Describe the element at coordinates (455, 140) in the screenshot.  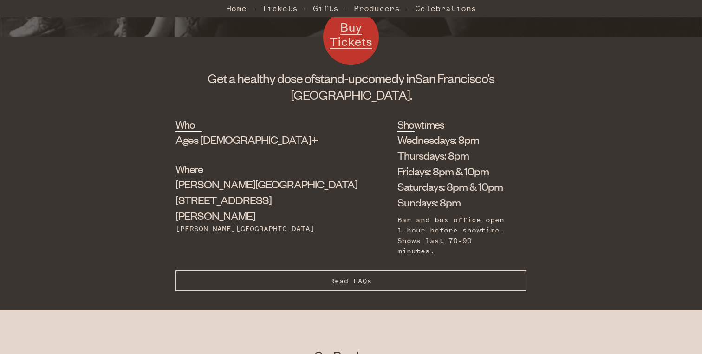
I see `li: Wednesdays: 8pm` at that location.